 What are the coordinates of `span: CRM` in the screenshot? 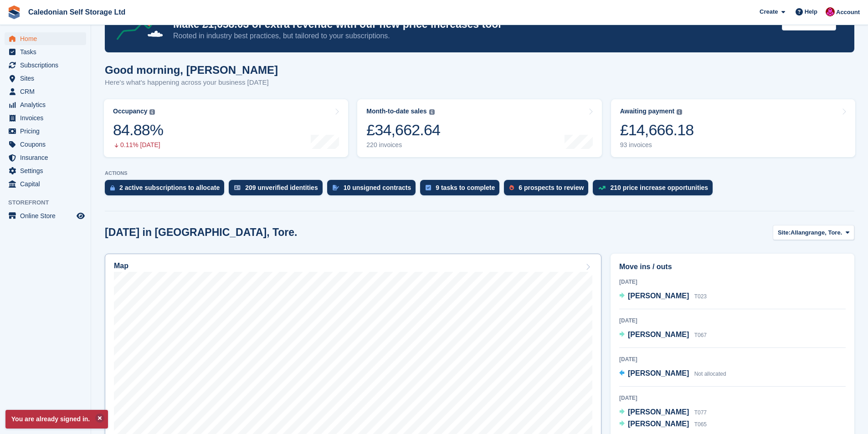 It's located at (47, 92).